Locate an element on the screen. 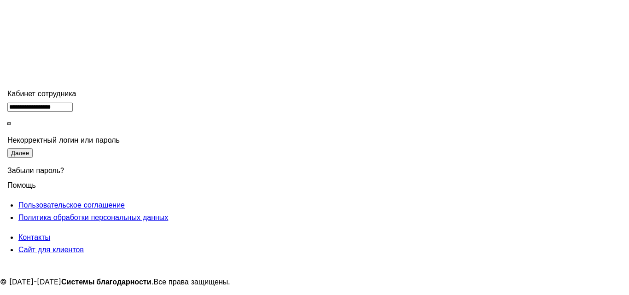 The width and height of the screenshot is (629, 295). strong: Системы благодарности is located at coordinates (106, 282).